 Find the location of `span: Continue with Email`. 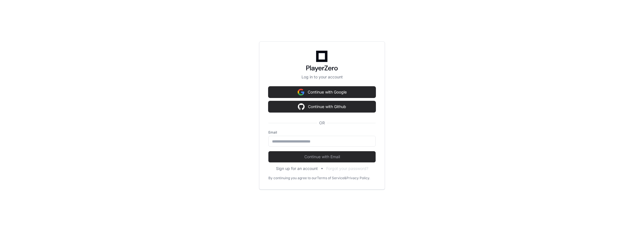

span: Continue with Email is located at coordinates (322, 157).